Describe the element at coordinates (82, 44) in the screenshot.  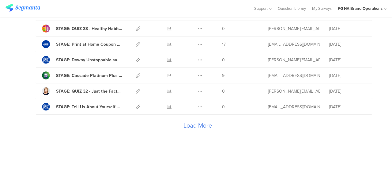
I see `a: STAGE: Print at Home Coupon Survey` at that location.